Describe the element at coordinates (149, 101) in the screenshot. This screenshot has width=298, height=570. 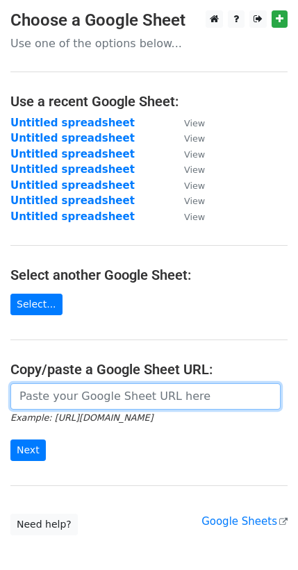
I see `h4: Use a recent Google Sheet:` at that location.